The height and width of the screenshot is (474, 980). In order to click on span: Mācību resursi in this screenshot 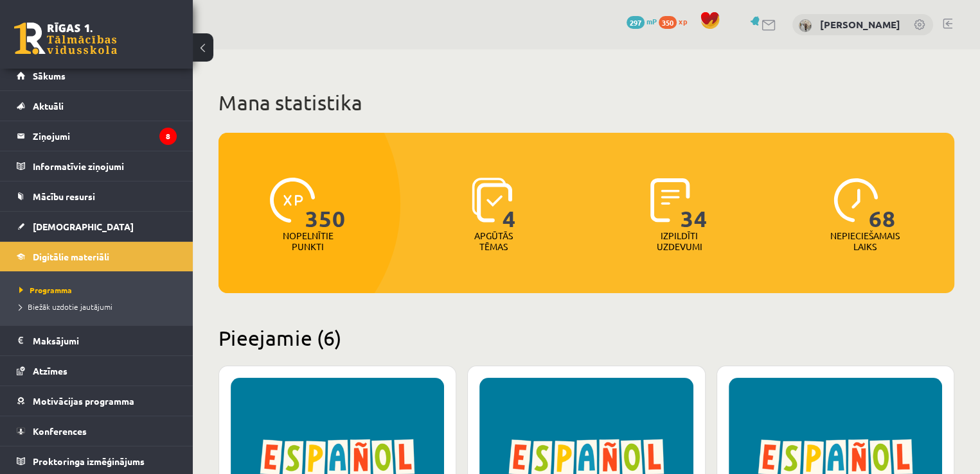, I will do `click(63, 196)`.